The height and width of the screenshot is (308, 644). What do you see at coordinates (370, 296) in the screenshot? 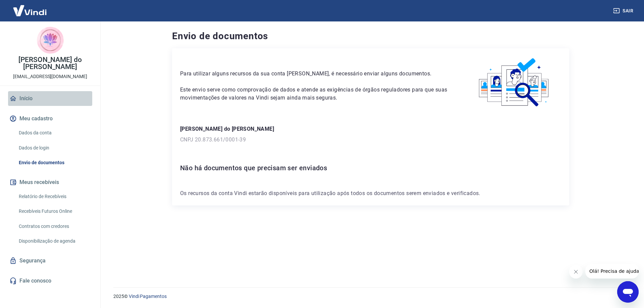
I see `p: 2025 ©` at bounding box center [370, 296].